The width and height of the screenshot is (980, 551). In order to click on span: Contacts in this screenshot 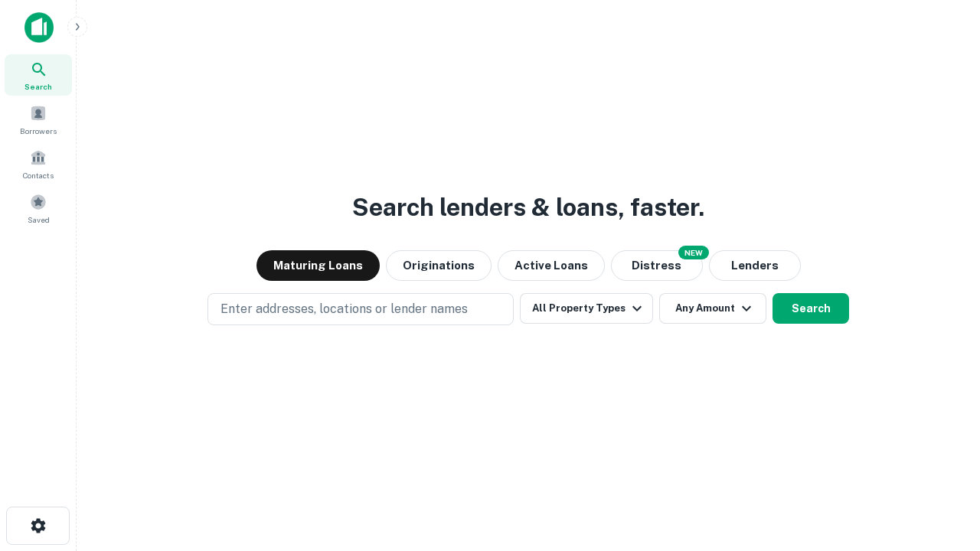, I will do `click(38, 176)`.